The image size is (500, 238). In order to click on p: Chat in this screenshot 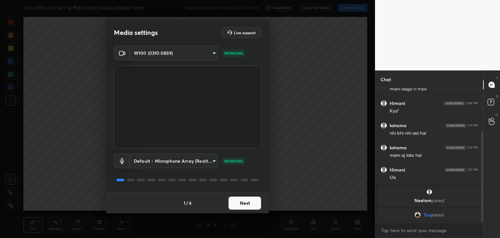, I will do `click(386, 79)`.